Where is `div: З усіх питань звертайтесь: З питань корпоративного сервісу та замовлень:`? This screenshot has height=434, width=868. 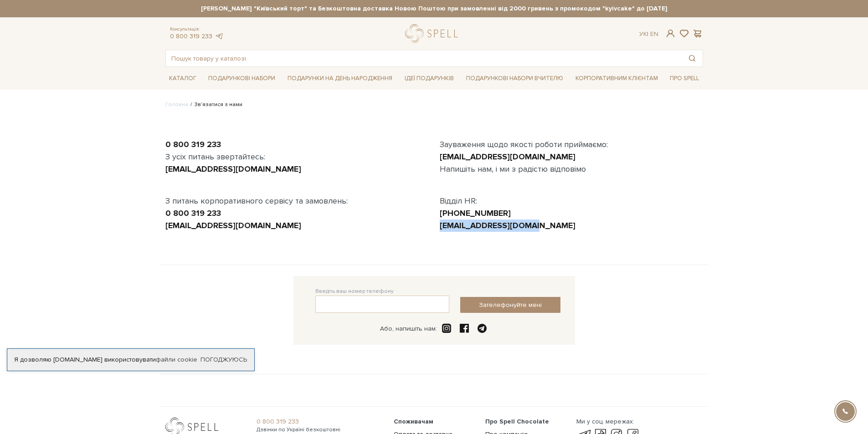 div: З усіх питань звертайтесь: З питань корпоративного сервісу та замовлень: is located at coordinates (297, 185).